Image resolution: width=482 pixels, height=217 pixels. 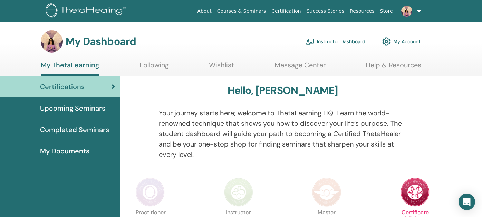 I want to click on a: Help & Resources, so click(x=393, y=67).